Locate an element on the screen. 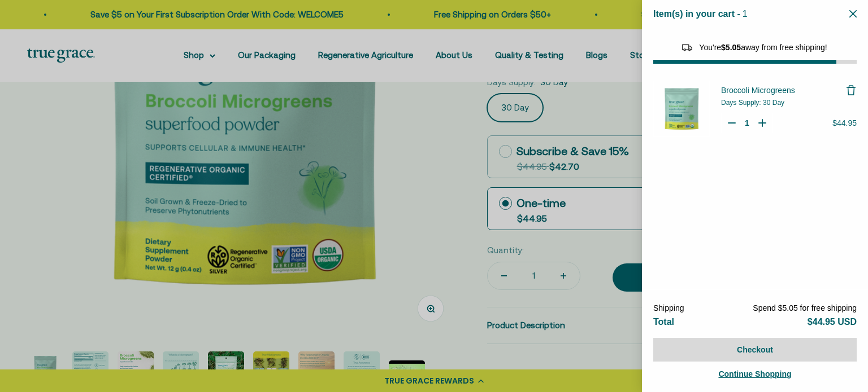  button: Remove Broccoli Microgreens is located at coordinates (851, 90).